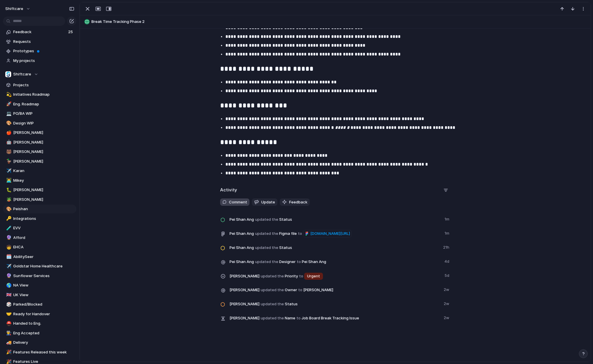 This screenshot has height=364, width=593. I want to click on a: 🧪EVV, so click(39, 229).